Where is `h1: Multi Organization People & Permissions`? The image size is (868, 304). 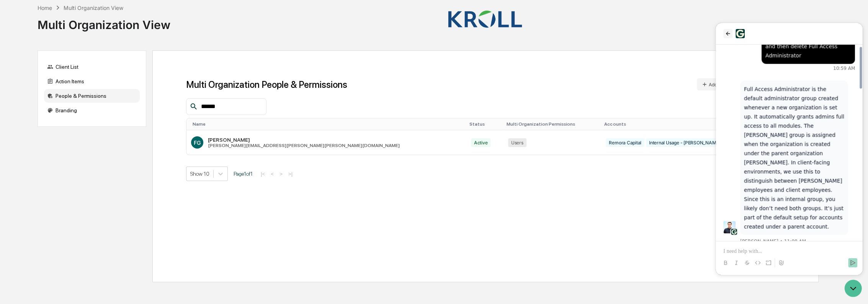 h1: Multi Organization People & Permissions is located at coordinates (266, 84).